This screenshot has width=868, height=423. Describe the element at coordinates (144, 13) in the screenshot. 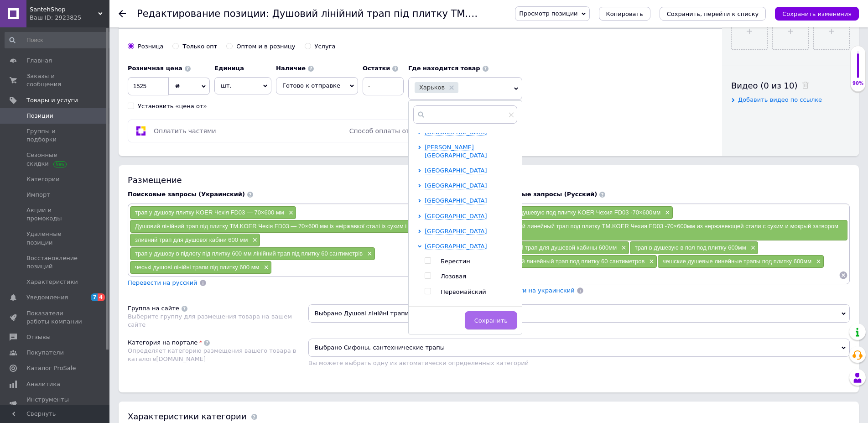

I see `p: Гідроізоляційна стрічка, що відповідає жолобу.` at that location.